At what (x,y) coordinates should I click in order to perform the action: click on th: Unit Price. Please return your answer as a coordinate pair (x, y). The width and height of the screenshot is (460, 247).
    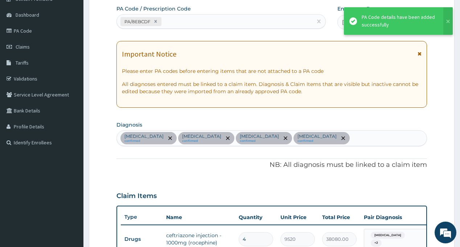
    Looking at the image, I should click on (298, 217).